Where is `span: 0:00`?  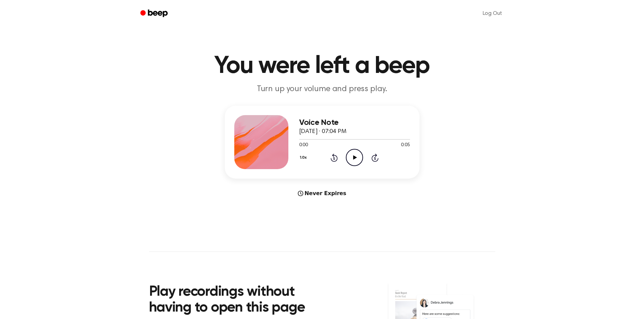
span: 0:00 is located at coordinates (304, 145).